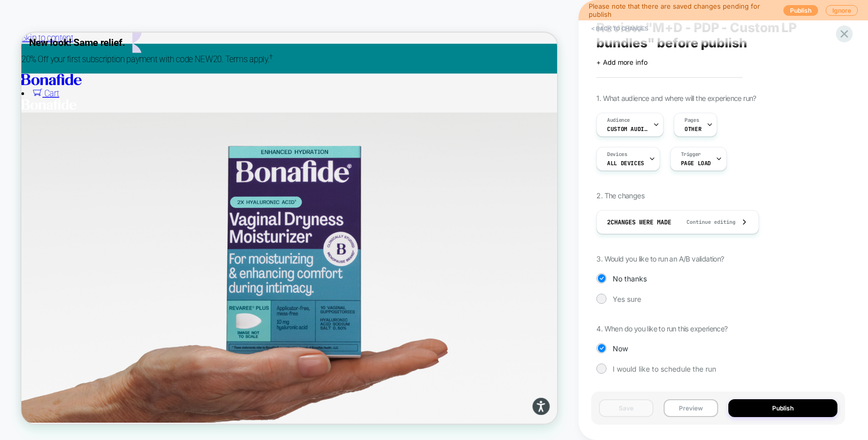 The height and width of the screenshot is (440, 868). I want to click on button: Preview, so click(691, 408).